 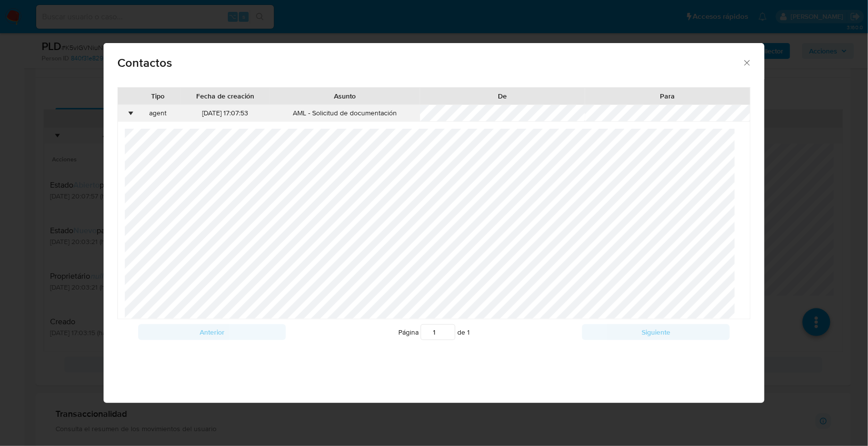 What do you see at coordinates (158, 113) in the screenshot?
I see `div: agent` at bounding box center [158, 113].